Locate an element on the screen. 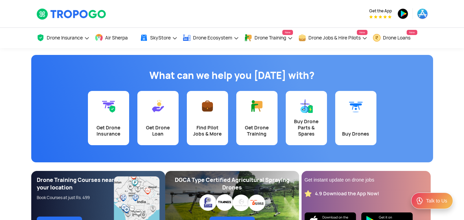 The image size is (464, 220). a: Drone LoansNew is located at coordinates (395, 38).